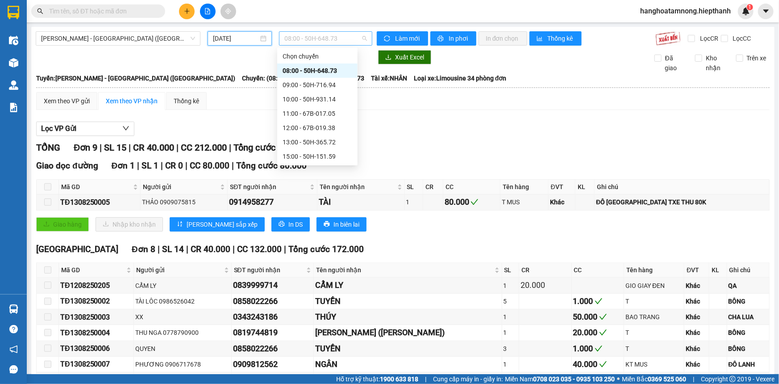 The width and height of the screenshot is (779, 384). Describe the element at coordinates (560, 379) in the screenshot. I see `span: Miền Nam` at that location.